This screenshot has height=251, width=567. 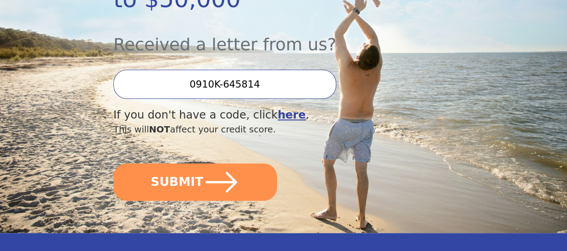 I want to click on div: Received a letter from us?, so click(x=258, y=37).